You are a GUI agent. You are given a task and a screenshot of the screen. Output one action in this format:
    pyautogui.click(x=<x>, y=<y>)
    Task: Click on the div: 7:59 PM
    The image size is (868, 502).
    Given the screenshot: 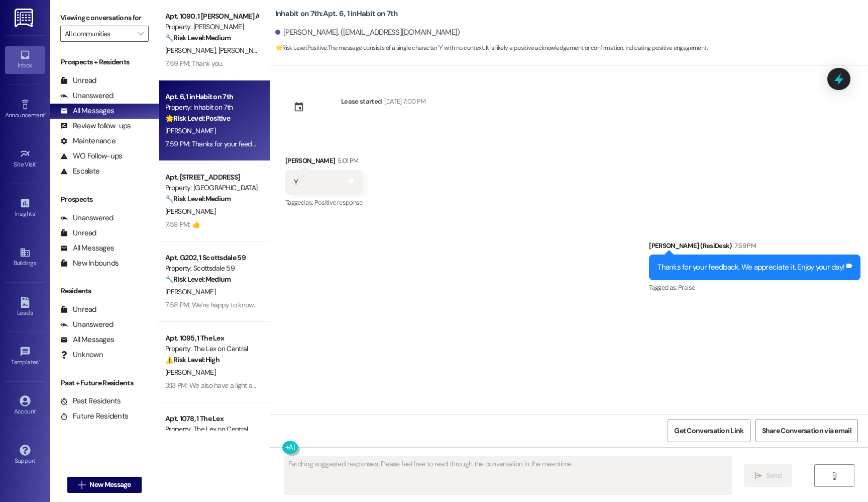 What is the action you would take?
    pyautogui.click(x=744, y=245)
    